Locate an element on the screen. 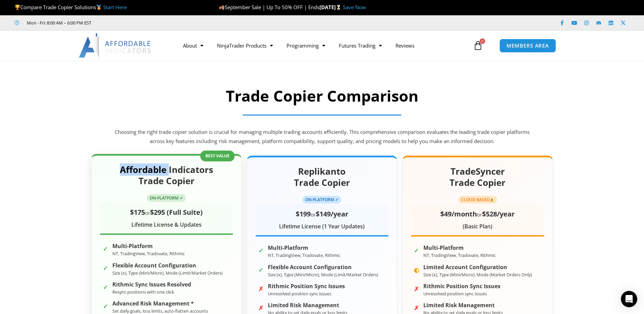  small: Set daily goals, loss limits, auto-flatten accounts is located at coordinates (160, 311).